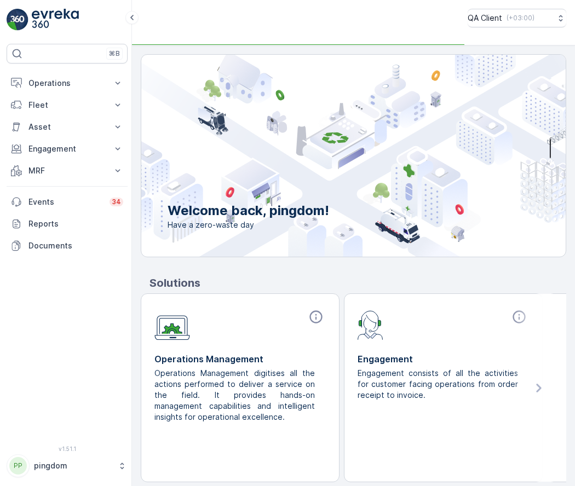 Image resolution: width=575 pixels, height=486 pixels. What do you see at coordinates (67, 246) in the screenshot?
I see `a: Documents` at bounding box center [67, 246].